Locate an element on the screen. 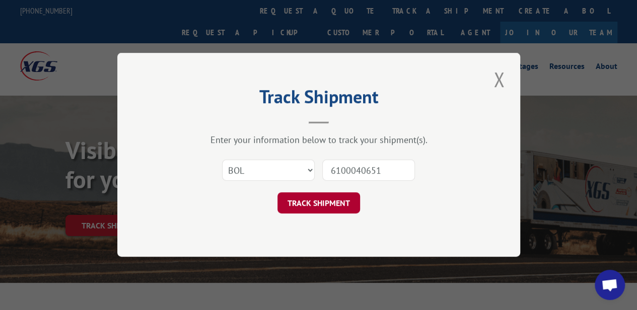  input: Number(s) is located at coordinates (369, 171).